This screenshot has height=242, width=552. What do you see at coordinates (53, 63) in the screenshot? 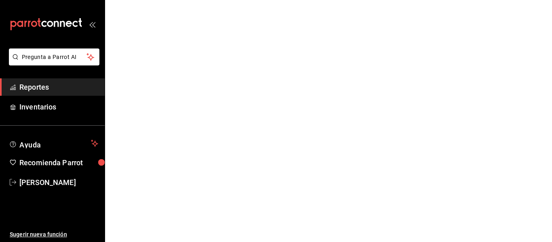
I see `a: Pregunta a Parrot AI` at bounding box center [53, 63].